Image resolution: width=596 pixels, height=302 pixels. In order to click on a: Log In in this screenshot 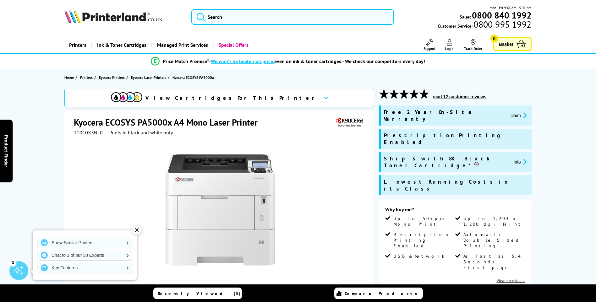, I will do `click(450, 45)`.